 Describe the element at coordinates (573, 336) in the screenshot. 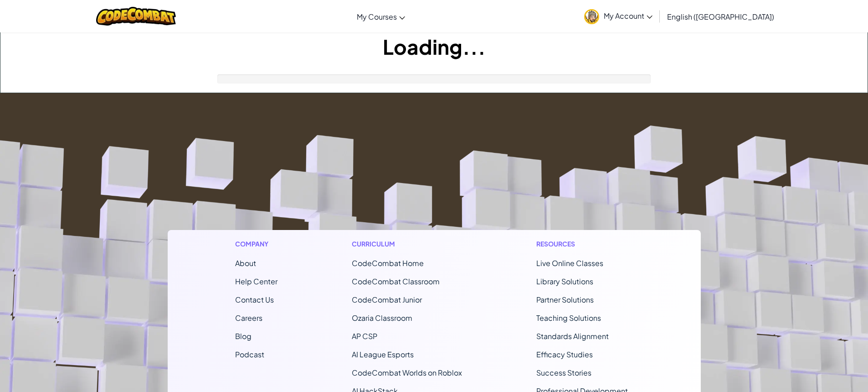

I see `a: Standards Alignment` at that location.